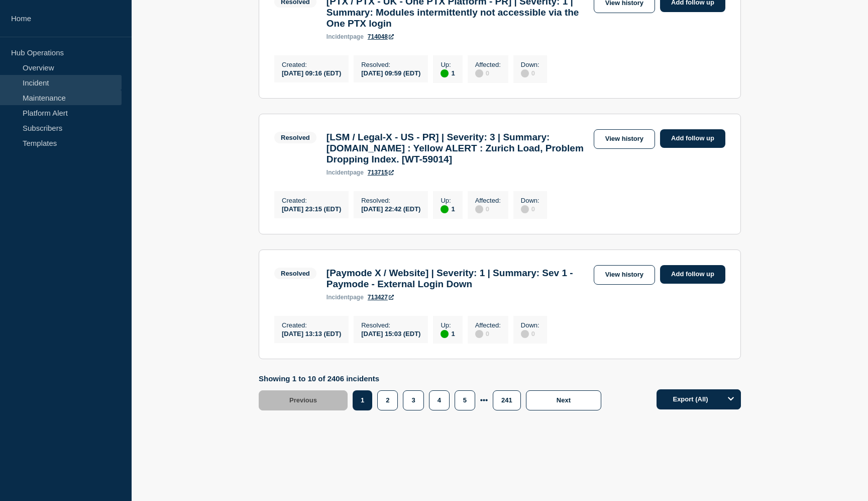 Image resolution: width=868 pixels, height=501 pixels. I want to click on button: 1, so click(362, 400).